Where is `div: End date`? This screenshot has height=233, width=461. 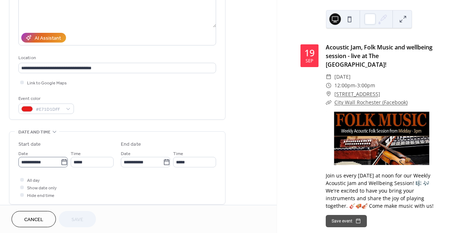 div: End date is located at coordinates (131, 144).